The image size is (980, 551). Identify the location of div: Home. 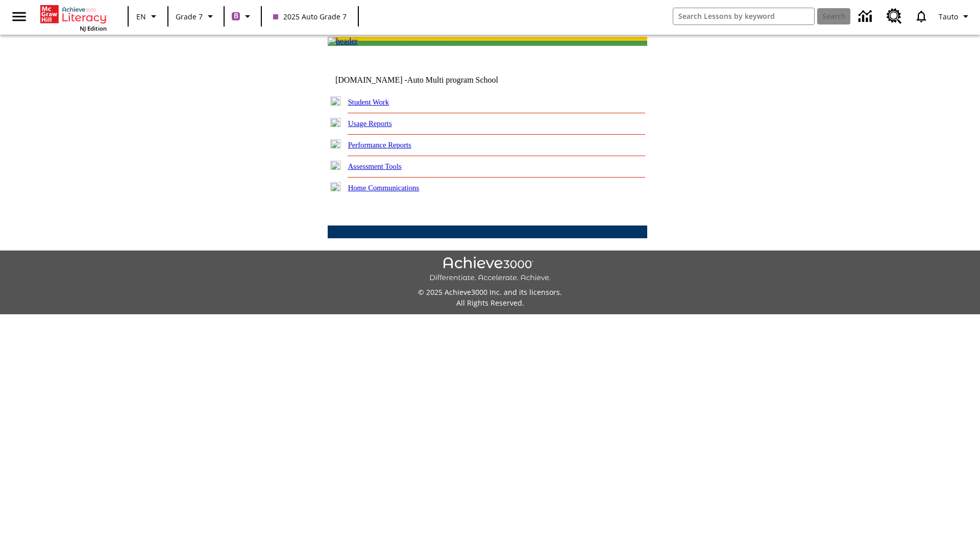
(73, 17).